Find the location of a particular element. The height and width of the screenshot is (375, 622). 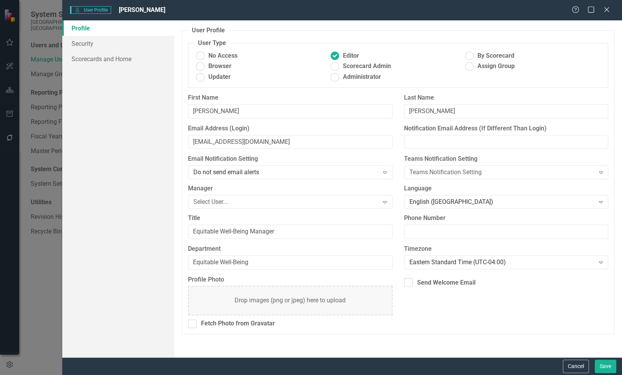

legend: User Type is located at coordinates (212, 43).